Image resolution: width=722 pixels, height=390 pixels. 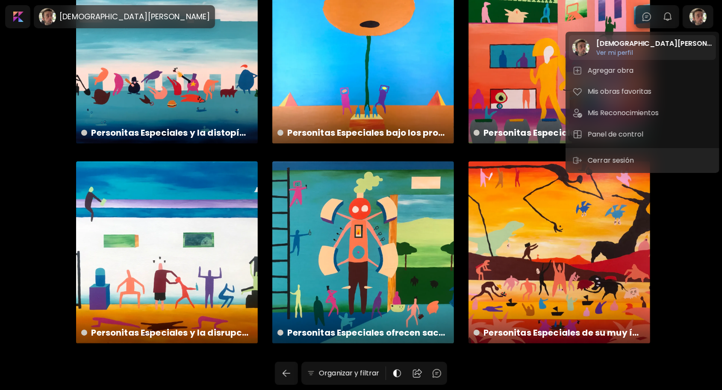 I want to click on button: tabPanel de control, so click(x=643, y=134).